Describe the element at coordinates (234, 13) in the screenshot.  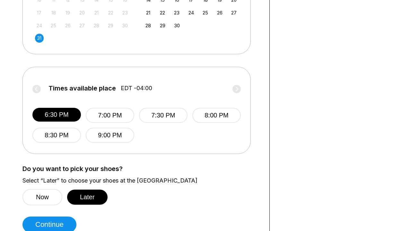
I see `div: Choose Saturday, September 27th, 2025` at that location.